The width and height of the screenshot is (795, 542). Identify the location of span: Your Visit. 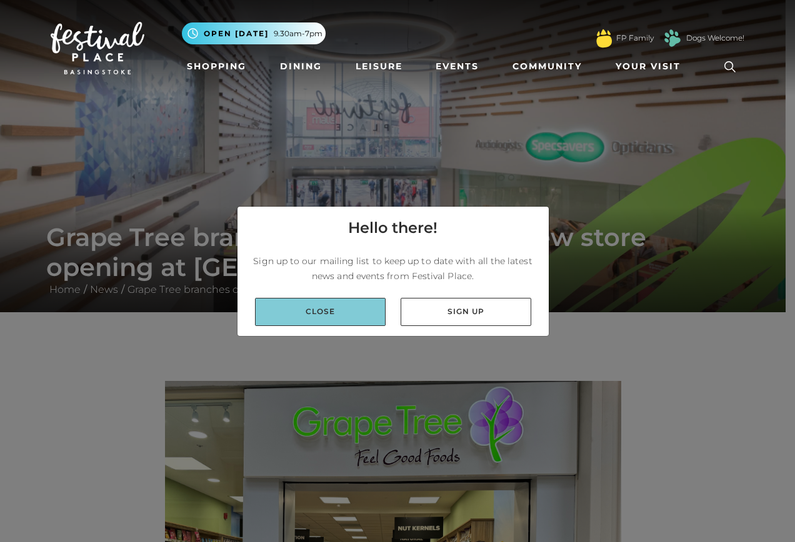
(648, 66).